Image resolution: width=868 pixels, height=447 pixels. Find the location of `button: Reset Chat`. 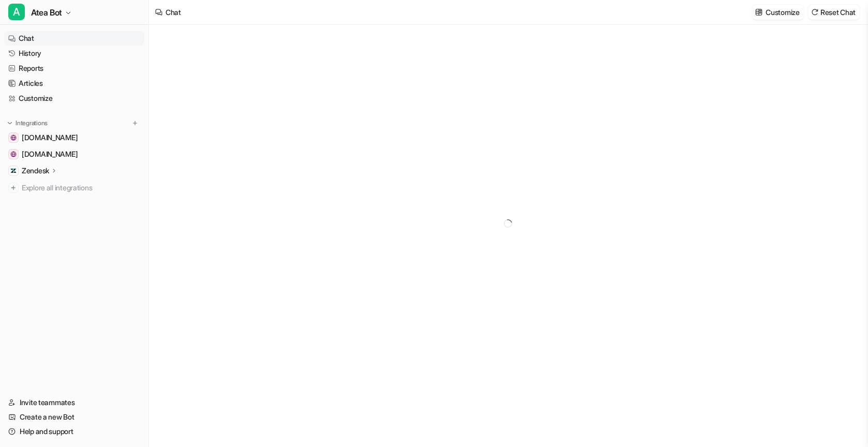

button: Reset Chat is located at coordinates (834, 12).